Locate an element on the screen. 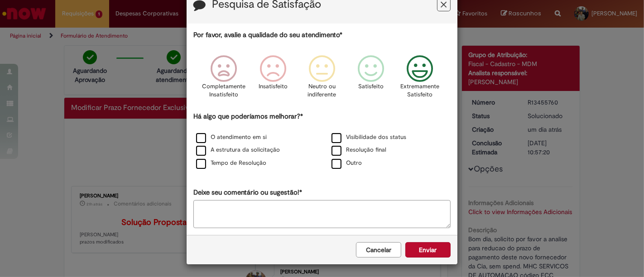  button: Enviar is located at coordinates (428, 250).